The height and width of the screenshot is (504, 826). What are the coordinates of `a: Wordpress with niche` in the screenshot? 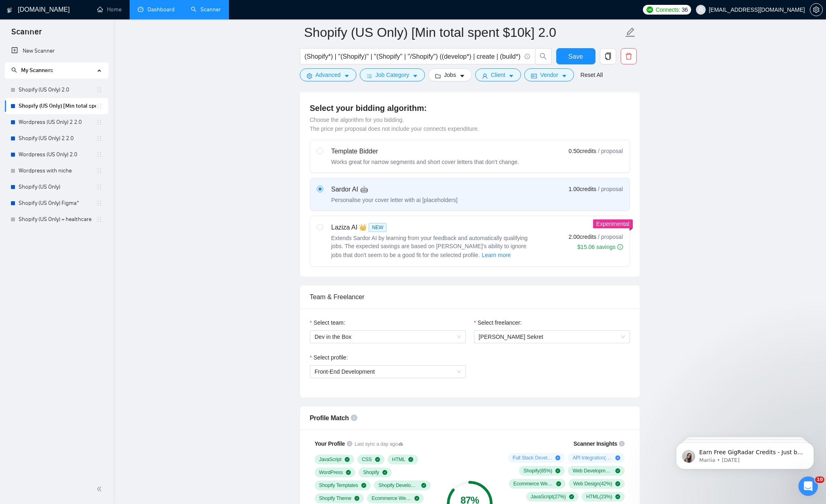 It's located at (57, 171).